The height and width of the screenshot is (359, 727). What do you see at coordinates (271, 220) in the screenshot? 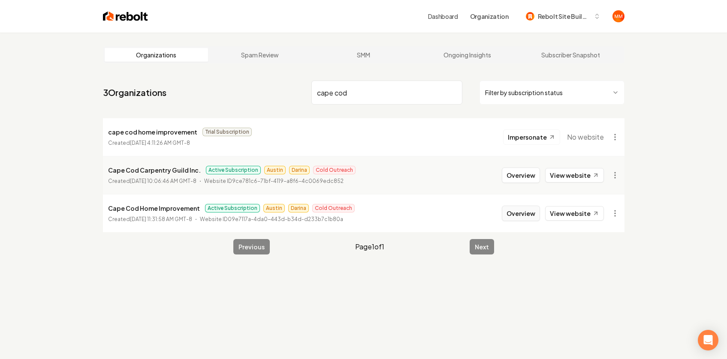
I see `p: Website ID 09e7117a-4da0-443d-b34d-d233b7c1b80a` at bounding box center [271, 220].